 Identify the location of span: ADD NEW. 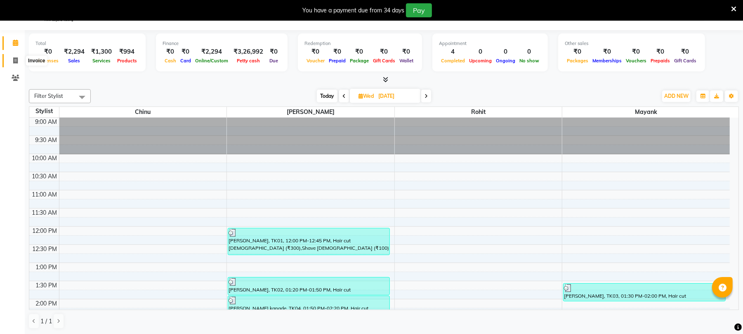
(676, 96).